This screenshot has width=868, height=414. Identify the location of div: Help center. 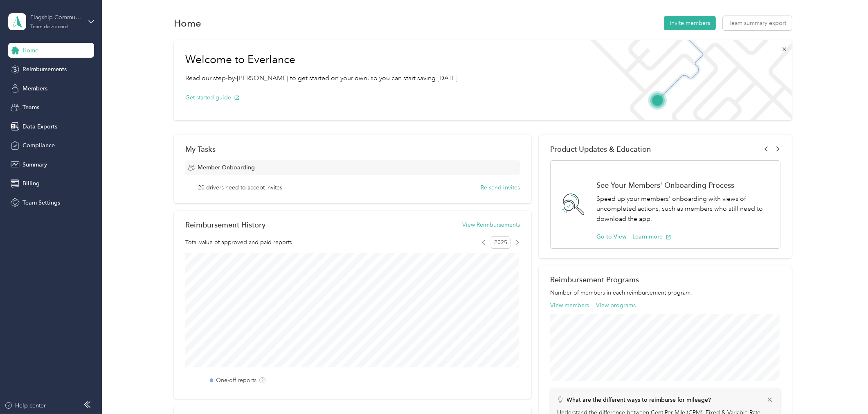
(25, 405).